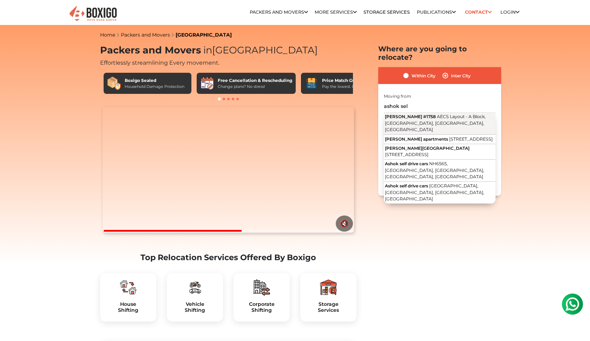 The height and width of the screenshot is (341, 590). Describe the element at coordinates (228, 170) in the screenshot. I see `video: Your browser does not support the video tag.` at that location.